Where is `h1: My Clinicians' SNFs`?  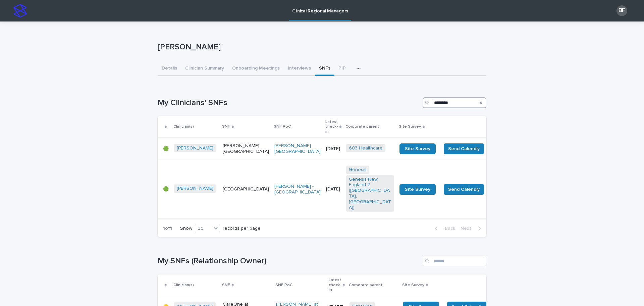 h1: My Clinicians' SNFs is located at coordinates (289, 103).